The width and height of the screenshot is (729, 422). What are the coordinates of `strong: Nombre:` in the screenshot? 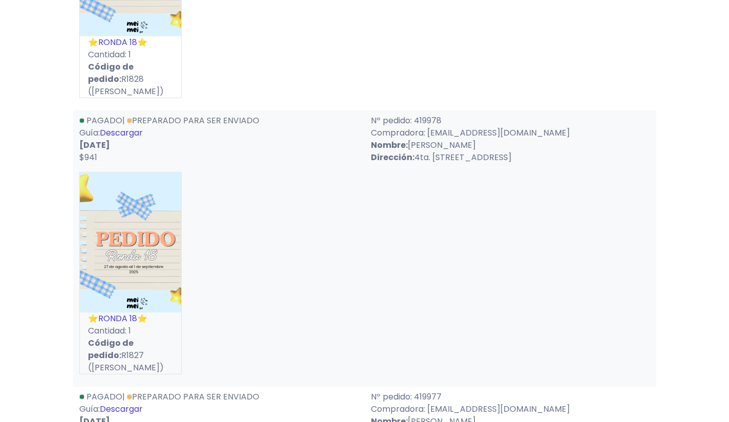 It's located at (389, 145).